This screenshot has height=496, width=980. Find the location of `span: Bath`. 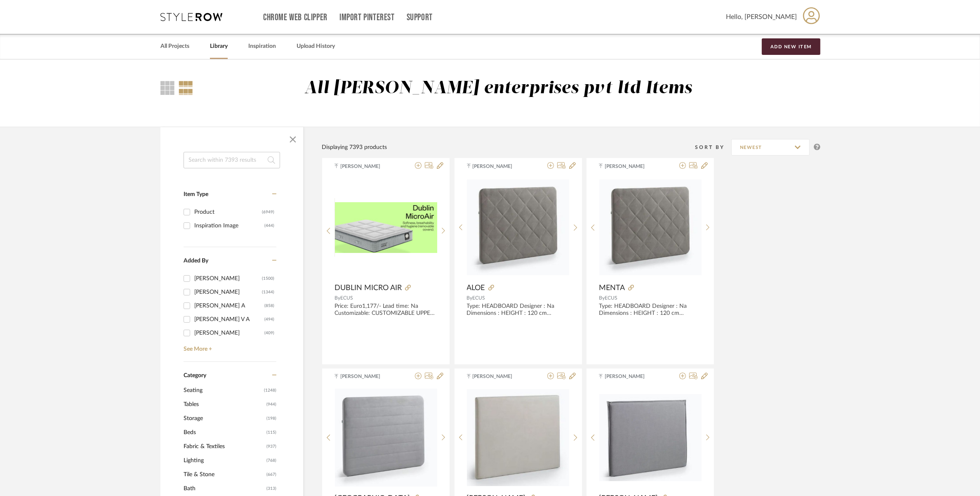

span: Bath is located at coordinates (224, 489).